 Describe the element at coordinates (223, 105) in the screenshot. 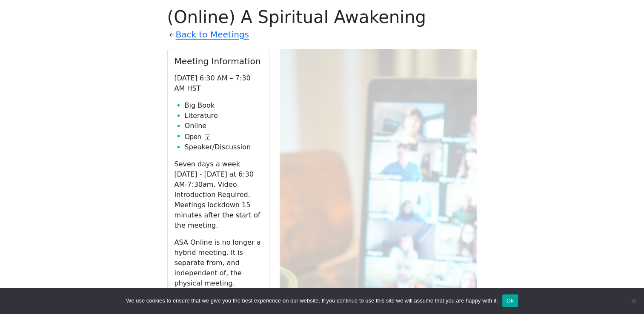

I see `li: Big Book` at that location.